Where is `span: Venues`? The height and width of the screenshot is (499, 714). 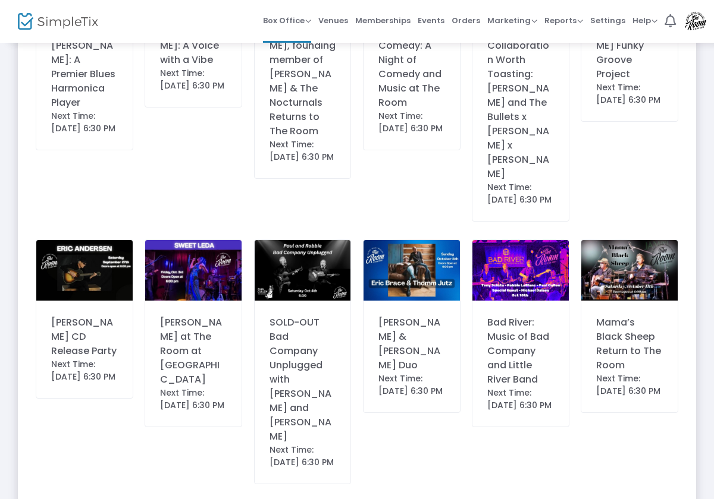 span: Venues is located at coordinates (333, 20).